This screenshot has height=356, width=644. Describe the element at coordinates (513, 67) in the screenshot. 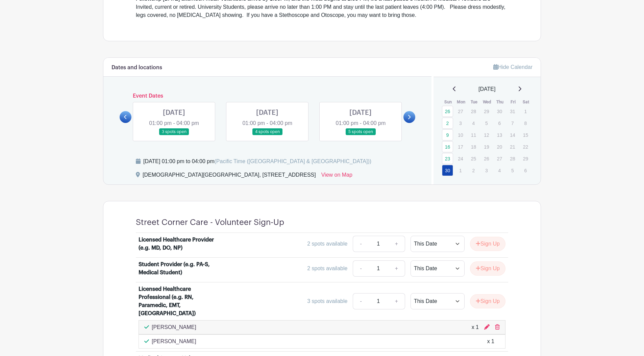

I see `a: Hide Calendar` at that location.